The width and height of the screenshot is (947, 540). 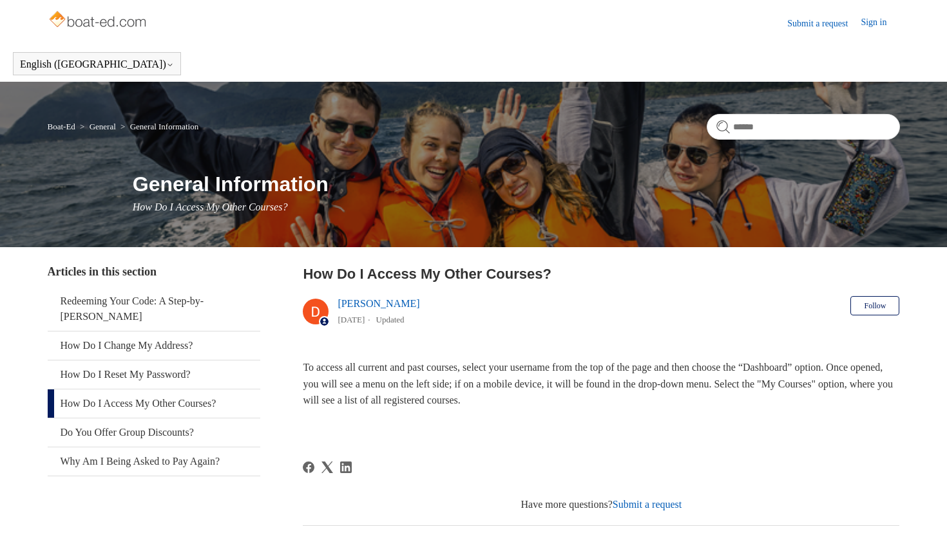 What do you see at coordinates (327, 468) in the screenshot?
I see `svg: Share this page on X Corp` at bounding box center [327, 468].